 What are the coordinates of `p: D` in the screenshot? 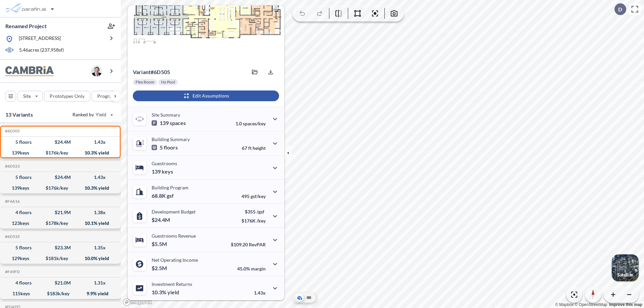 It's located at (620, 10).